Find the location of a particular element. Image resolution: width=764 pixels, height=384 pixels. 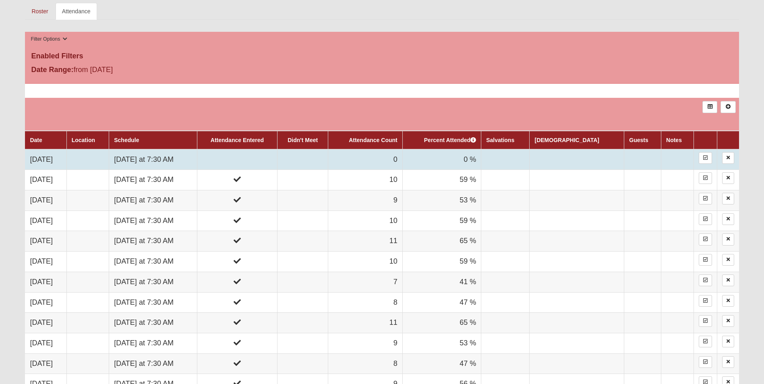

a: Notes is located at coordinates (673, 140).